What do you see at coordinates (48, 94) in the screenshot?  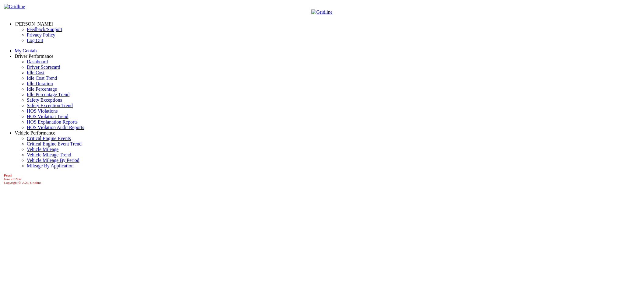 I see `a: Idle Percentage Trend` at bounding box center [48, 94].